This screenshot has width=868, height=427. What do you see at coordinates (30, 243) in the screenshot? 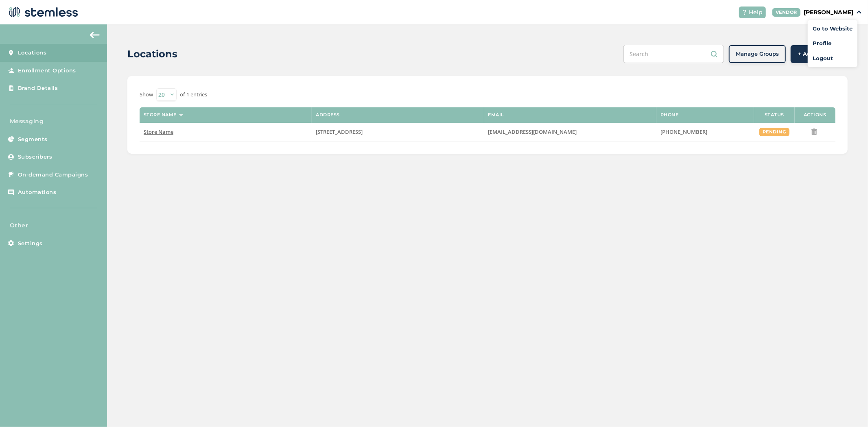
I see `span: Settings` at bounding box center [30, 243].